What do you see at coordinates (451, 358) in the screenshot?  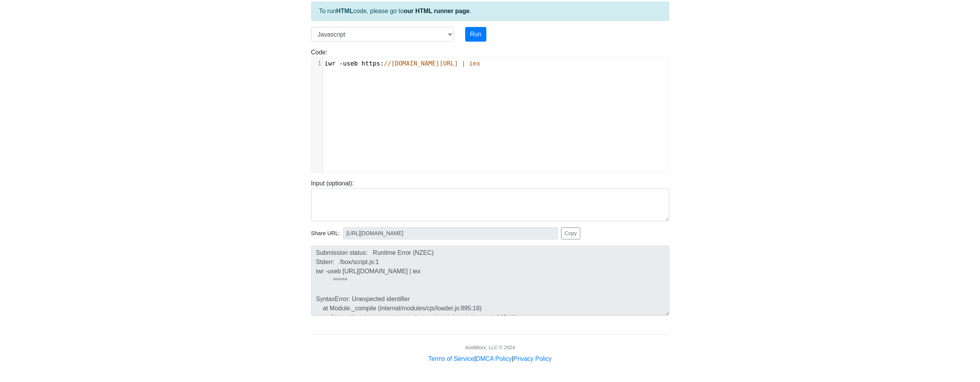 I see `a: Terms of Service` at bounding box center [451, 358].